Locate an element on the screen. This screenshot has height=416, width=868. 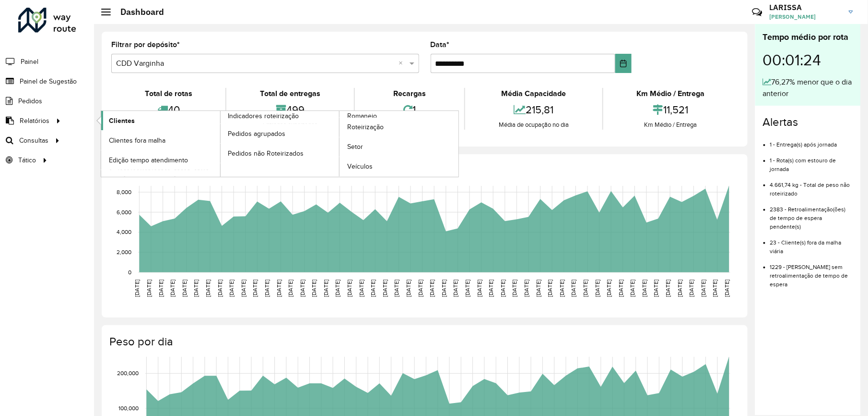
li: 23 - Cliente(s) fora da malha viária is located at coordinates (811, 243).